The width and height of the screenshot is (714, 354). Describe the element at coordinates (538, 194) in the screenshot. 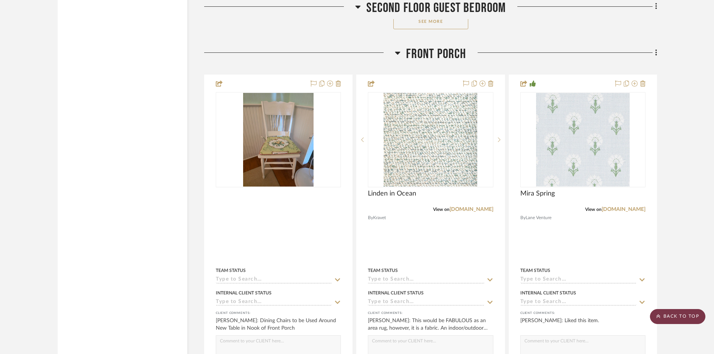

I see `span: Mira Spring` at that location.